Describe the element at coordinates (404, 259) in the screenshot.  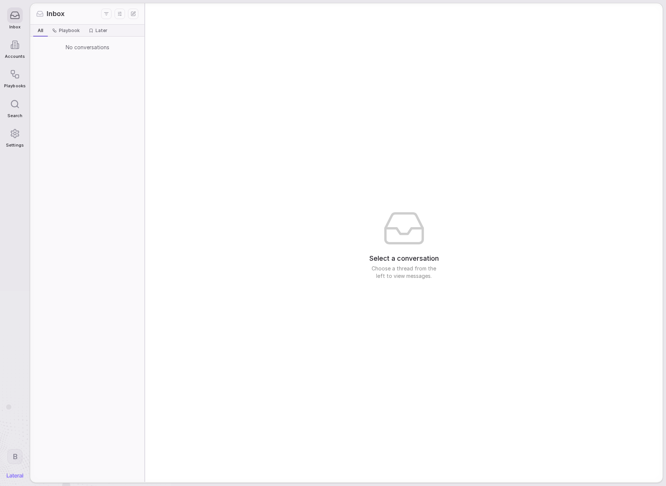
I see `span: Select a conversation` at that location.